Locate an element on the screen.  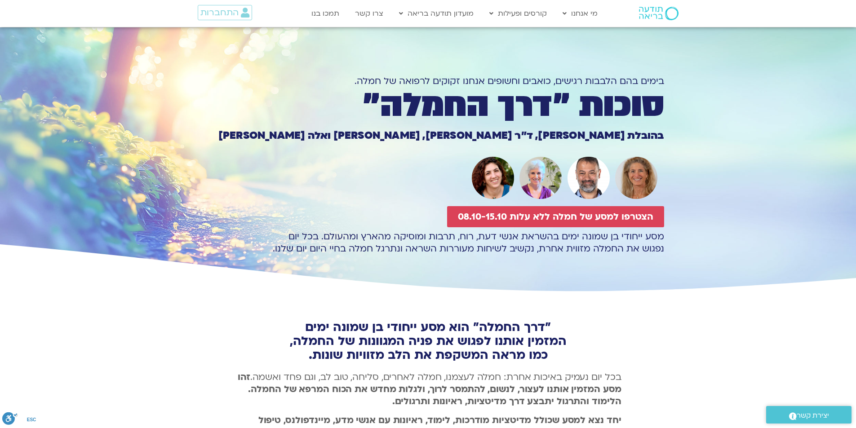
a: מועדון תודעה בריאה is located at coordinates (436, 13).